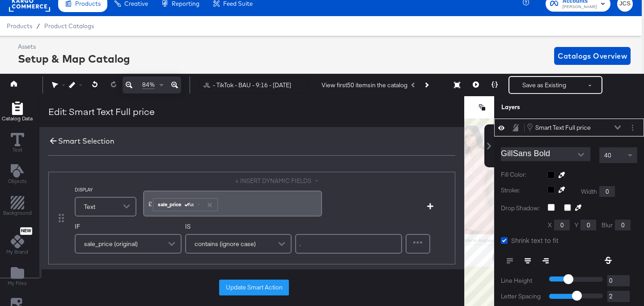 This screenshot has height=306, width=644. What do you see at coordinates (238, 226) in the screenshot?
I see `label: IS` at bounding box center [238, 226].